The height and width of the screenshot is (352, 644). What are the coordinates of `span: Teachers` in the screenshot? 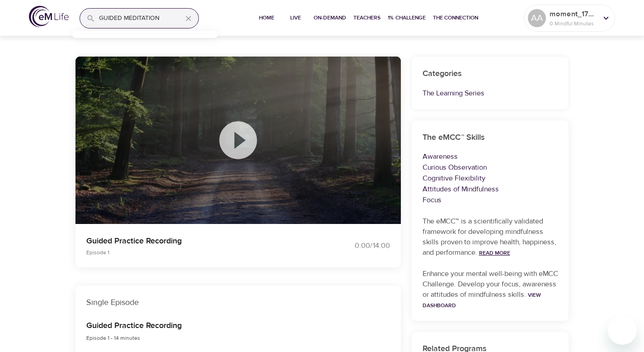 It's located at (367, 18).